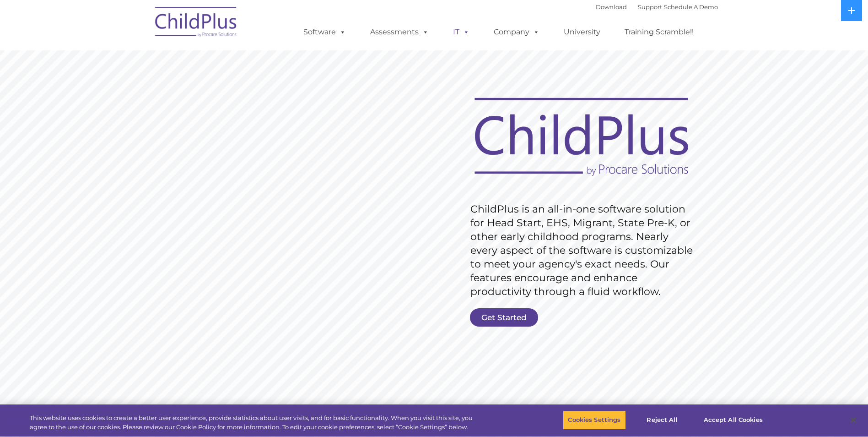 The width and height of the screenshot is (868, 437). What do you see at coordinates (584, 251) in the screenshot?
I see `rs-layer: ChildPlus is an all-in-one software solution for Head Start, EHS, Migrant, State Pre-K, or other ...` at bounding box center [584, 251].